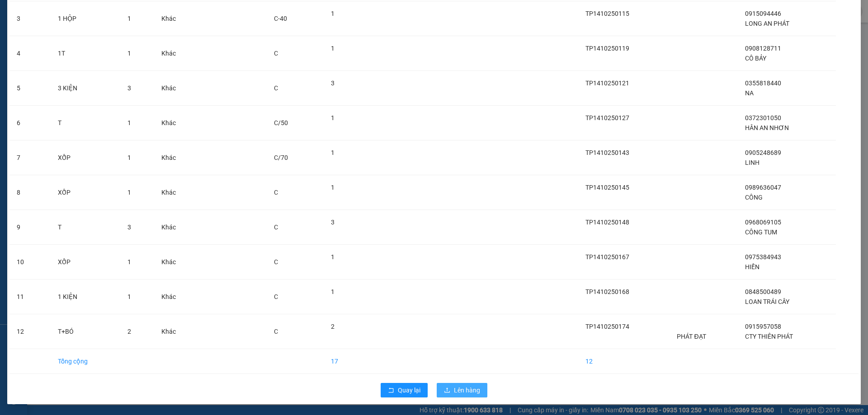 This screenshot has height=415, width=868. I want to click on td: 1 KIỆN, so click(85, 297).